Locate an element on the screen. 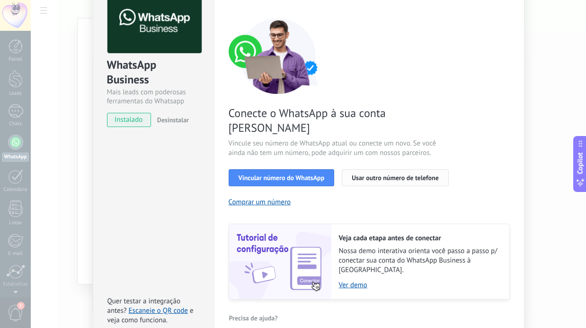  span: Vincular número do WhatsApp is located at coordinates (282, 178).